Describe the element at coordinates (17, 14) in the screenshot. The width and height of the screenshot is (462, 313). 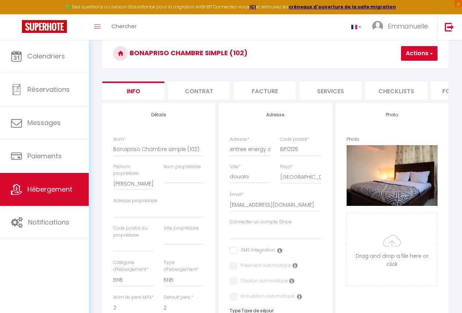
I see `button: Ouvrir le widget de chat LiveChat` at that location.